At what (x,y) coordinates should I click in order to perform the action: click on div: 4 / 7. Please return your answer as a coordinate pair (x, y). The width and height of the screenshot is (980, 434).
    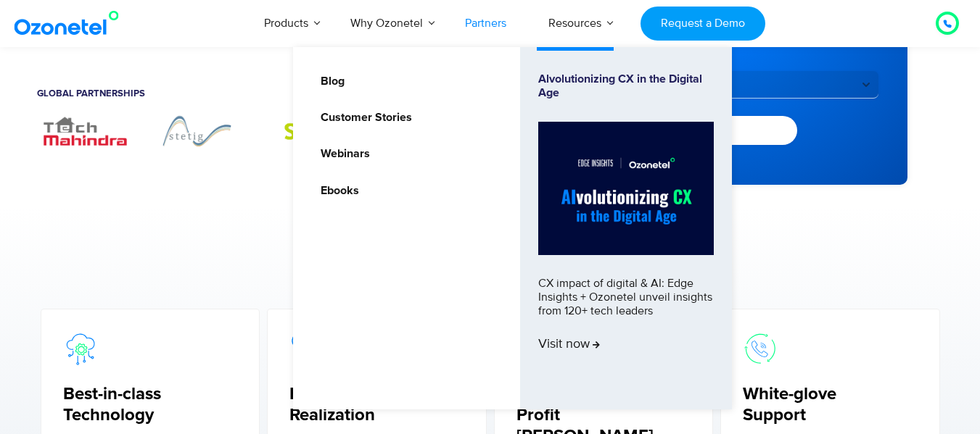
    Looking at the image, I should click on (196, 131).